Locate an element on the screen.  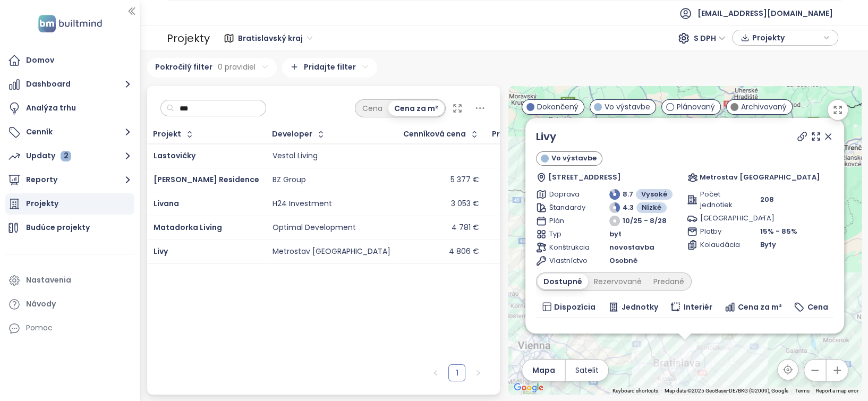
span: Archivovaný is located at coordinates (764, 107).